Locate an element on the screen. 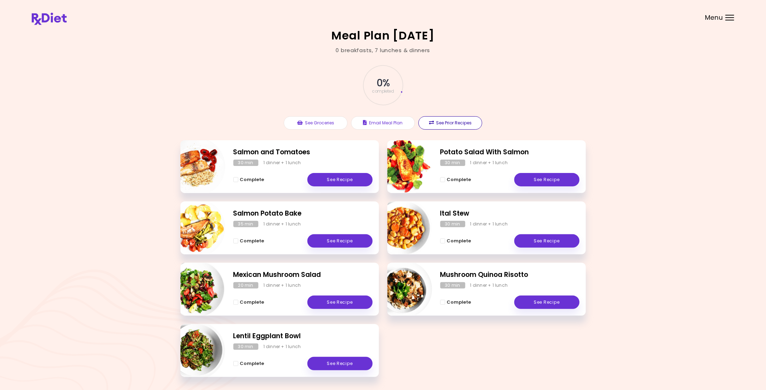 Image resolution: width=766 pixels, height=390 pixels. button: Complete - Mexican Mushroom Salad is located at coordinates (249, 302).